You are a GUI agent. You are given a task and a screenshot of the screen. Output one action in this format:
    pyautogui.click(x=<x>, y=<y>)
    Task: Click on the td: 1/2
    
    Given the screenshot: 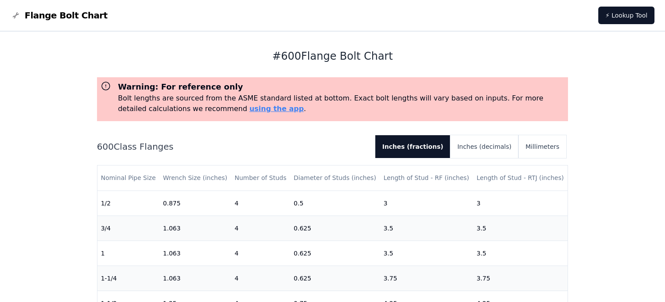 What is the action you would take?
    pyautogui.click(x=129, y=203)
    